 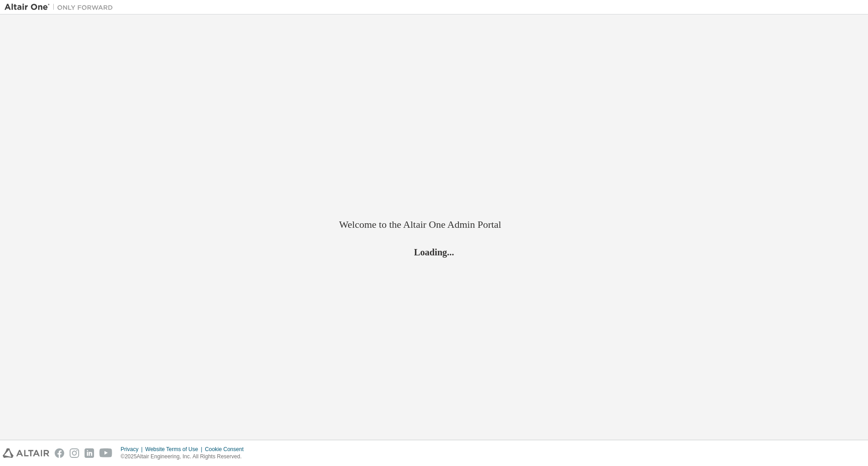 What do you see at coordinates (175, 449) in the screenshot?
I see `div: Website Terms of Use` at bounding box center [175, 449].